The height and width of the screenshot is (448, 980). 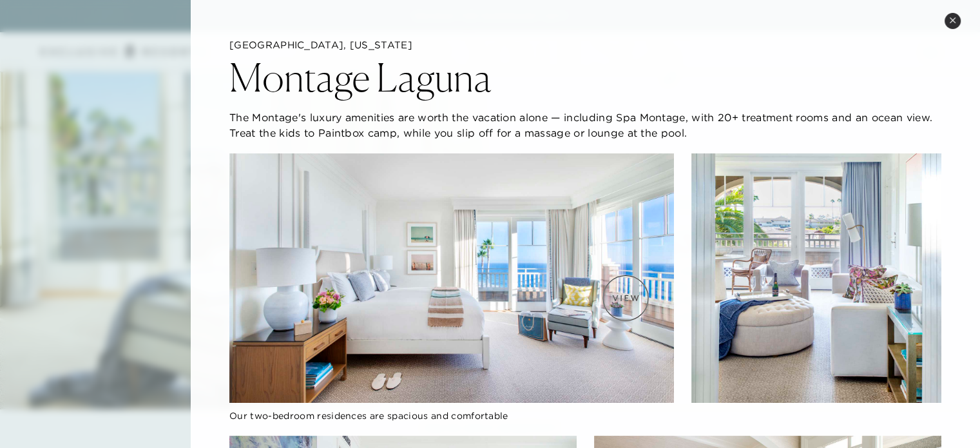 I want to click on span: Our two-bedroom residences are spacious and comfortable, so click(x=368, y=416).